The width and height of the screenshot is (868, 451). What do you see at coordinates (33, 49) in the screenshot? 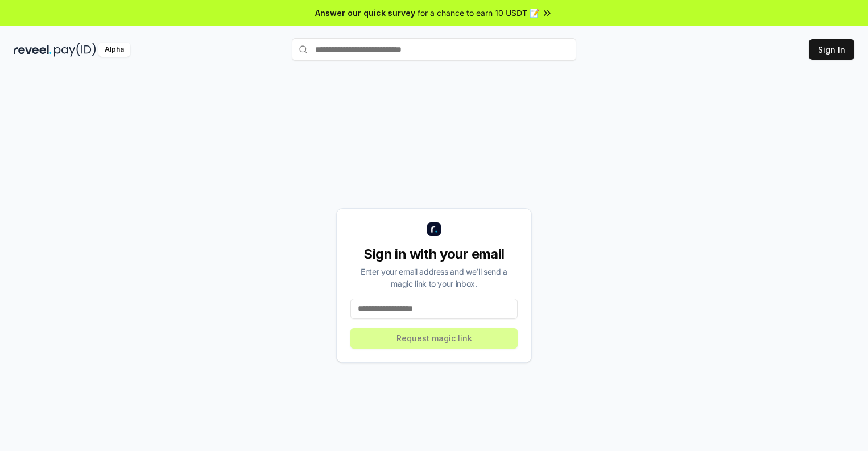
I see `img: reveel_dark` at bounding box center [33, 49].